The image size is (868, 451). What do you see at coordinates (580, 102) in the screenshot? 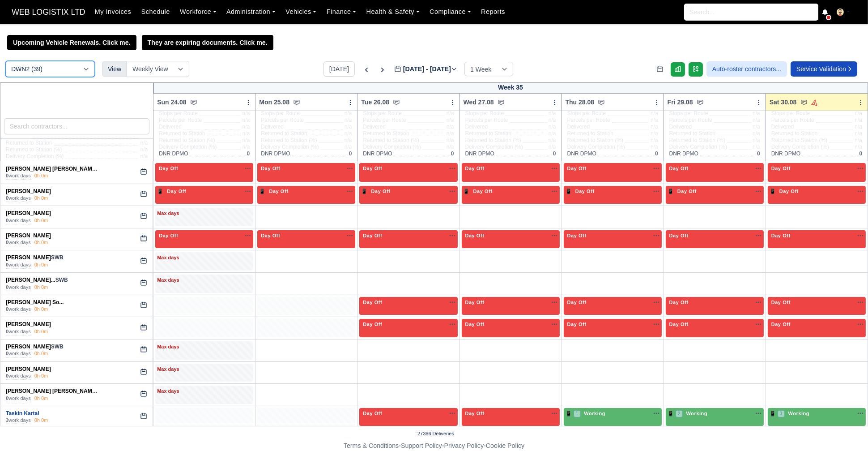
I see `span: Thu 28.08` at bounding box center [580, 102].